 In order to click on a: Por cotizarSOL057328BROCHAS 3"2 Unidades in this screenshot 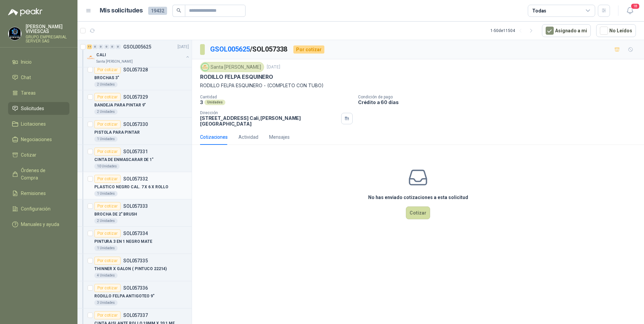, I will do `click(135, 76)`.